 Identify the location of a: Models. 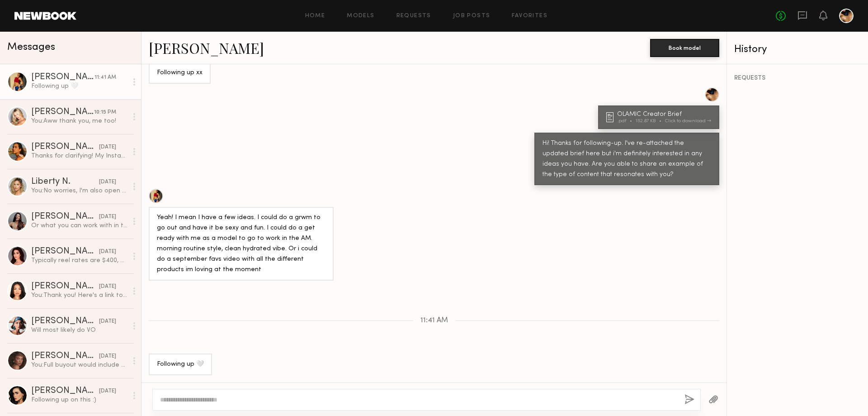
(361, 16).